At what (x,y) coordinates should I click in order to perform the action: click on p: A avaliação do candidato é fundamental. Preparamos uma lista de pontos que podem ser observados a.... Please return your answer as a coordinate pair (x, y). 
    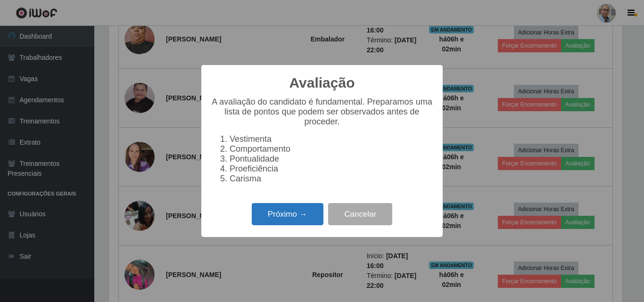
    Looking at the image, I should click on (322, 112).